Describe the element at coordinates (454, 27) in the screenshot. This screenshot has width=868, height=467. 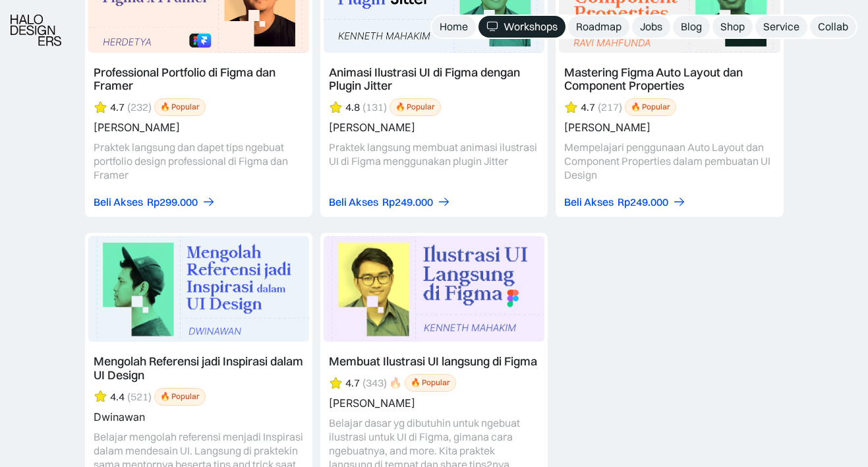
I see `div: Home` at that location.